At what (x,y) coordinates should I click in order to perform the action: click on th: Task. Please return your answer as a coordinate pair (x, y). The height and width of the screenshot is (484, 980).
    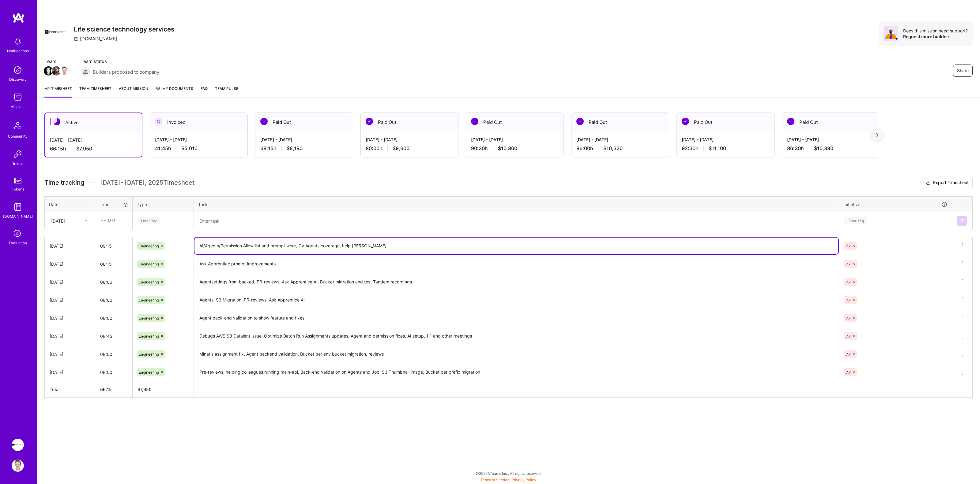
    Looking at the image, I should click on (516, 205).